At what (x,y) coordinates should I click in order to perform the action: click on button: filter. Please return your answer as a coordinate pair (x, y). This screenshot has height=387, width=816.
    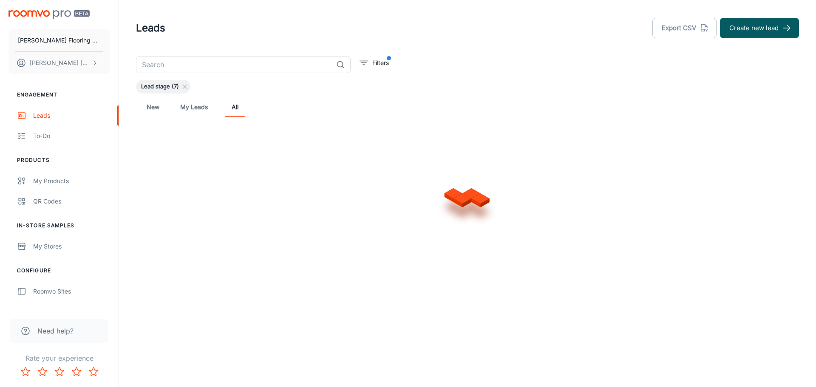
    Looking at the image, I should click on (374, 63).